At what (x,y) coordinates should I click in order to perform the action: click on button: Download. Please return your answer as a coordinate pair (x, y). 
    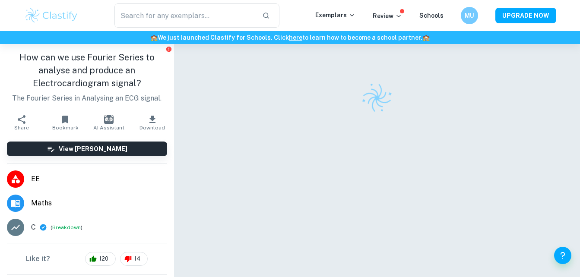
    Looking at the image, I should click on (152, 123).